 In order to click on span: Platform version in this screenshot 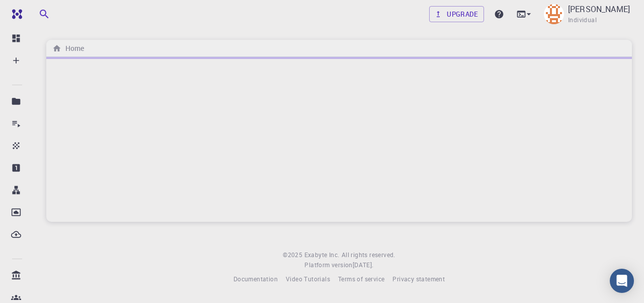, I will do `click(328, 265)`.